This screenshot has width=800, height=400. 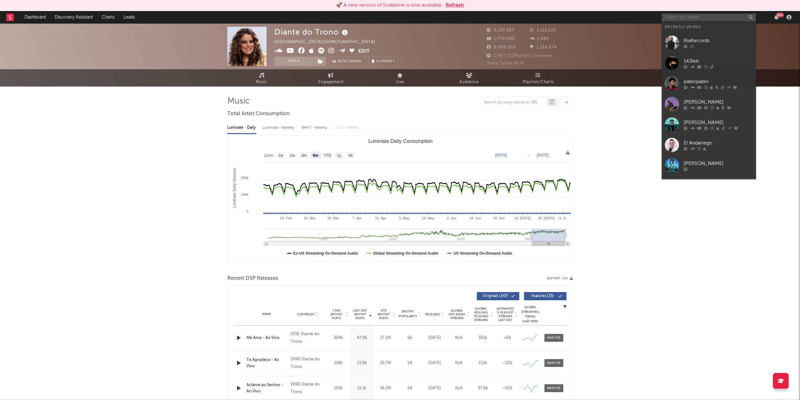 What do you see at coordinates (384, 314) in the screenshot?
I see `span: ATD Spotify Plays` at bounding box center [384, 314].